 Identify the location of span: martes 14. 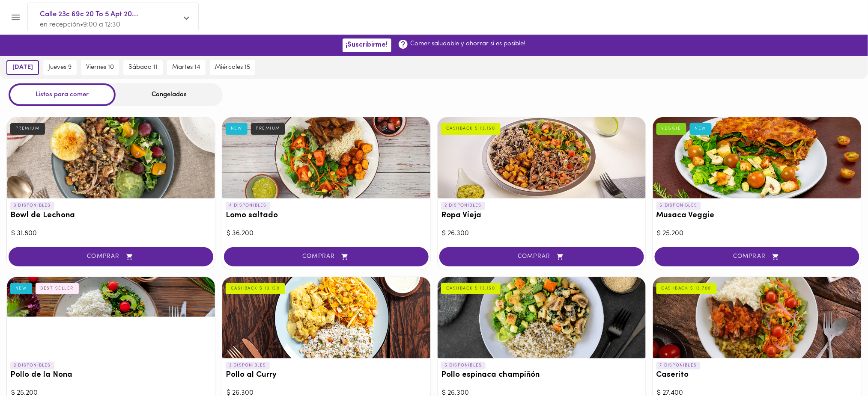
(186, 67).